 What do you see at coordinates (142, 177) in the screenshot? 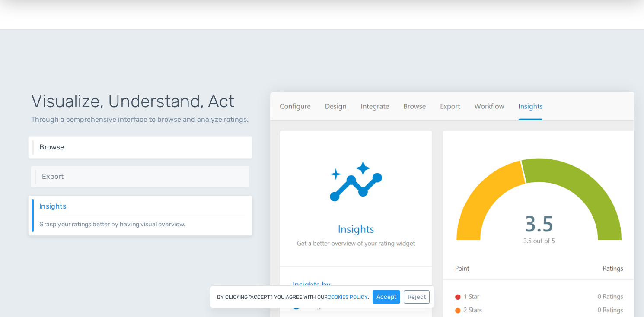
I see `h6: Export` at bounding box center [142, 177].